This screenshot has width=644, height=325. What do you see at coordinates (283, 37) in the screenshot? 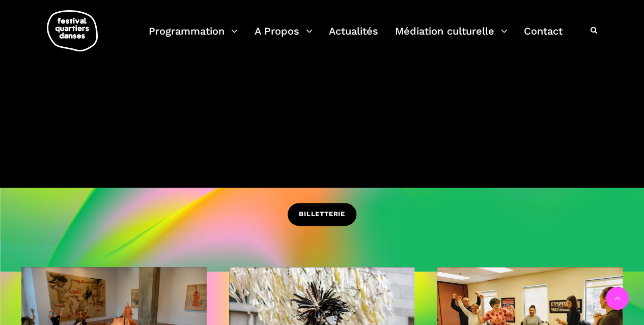
I see `a: A Propos` at bounding box center [283, 37].